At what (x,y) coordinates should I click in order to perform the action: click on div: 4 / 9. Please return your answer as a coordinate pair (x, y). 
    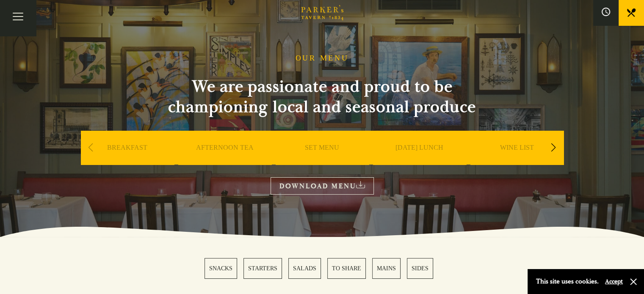
    Looking at the image, I should click on (420, 161).